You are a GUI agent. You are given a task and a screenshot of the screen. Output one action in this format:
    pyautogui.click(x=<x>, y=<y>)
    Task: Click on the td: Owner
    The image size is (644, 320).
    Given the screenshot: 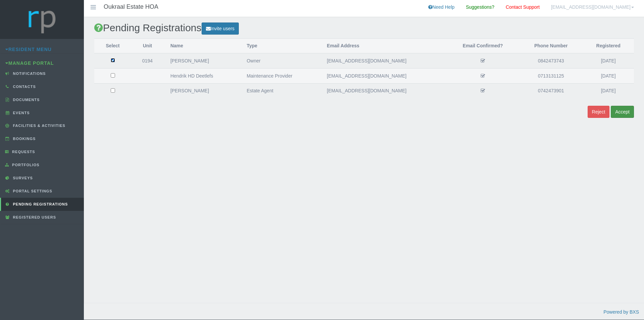 What is the action you would take?
    pyautogui.click(x=280, y=61)
    